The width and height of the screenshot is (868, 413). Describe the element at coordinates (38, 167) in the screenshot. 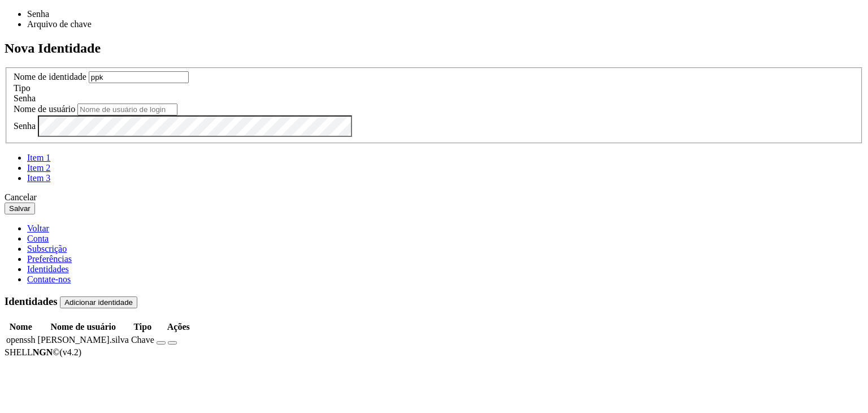

I see `font: Item 2` at that location.